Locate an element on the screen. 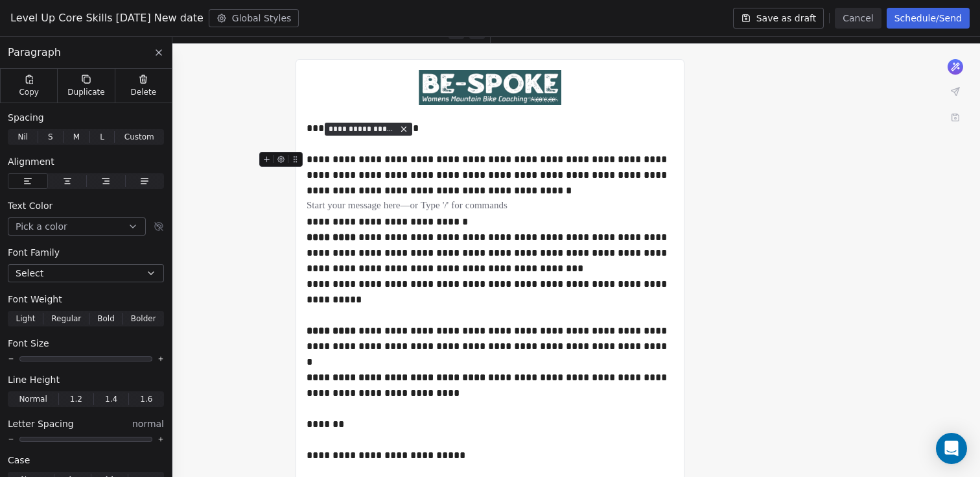 The image size is (980, 477). span: Copy is located at coordinates (28, 92).